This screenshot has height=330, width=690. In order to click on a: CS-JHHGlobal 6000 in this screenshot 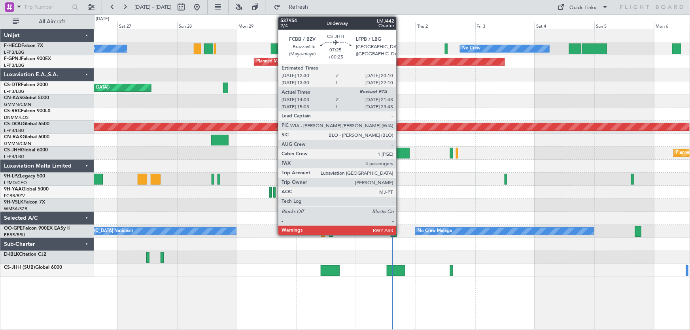, I will do `click(26, 150)`.